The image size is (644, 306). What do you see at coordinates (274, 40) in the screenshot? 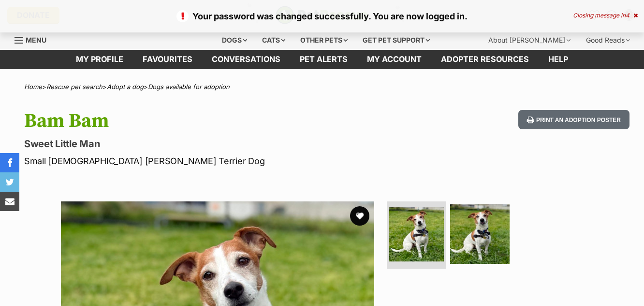
I see `div: Cats` at bounding box center [274, 40].